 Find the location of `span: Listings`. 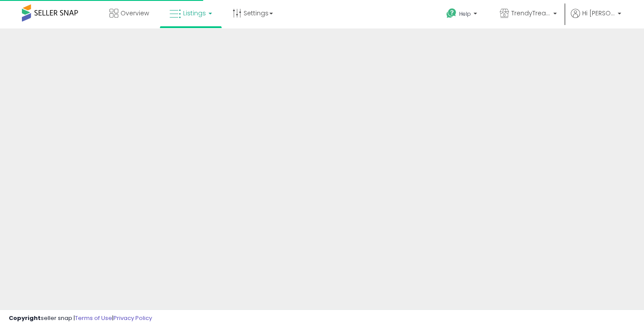

span: Listings is located at coordinates (195, 13).